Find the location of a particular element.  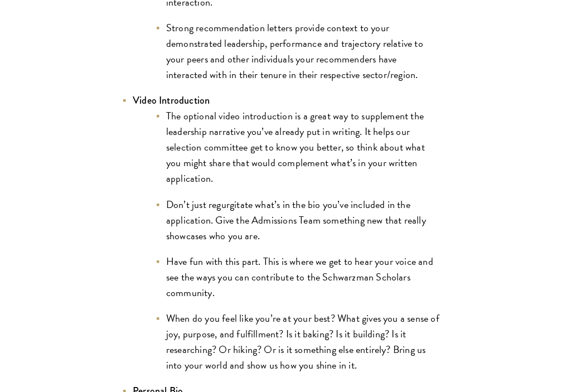

li: Strong recommendation letters provide context to your demonstrated leadership, performance and tr... is located at coordinates (298, 51).